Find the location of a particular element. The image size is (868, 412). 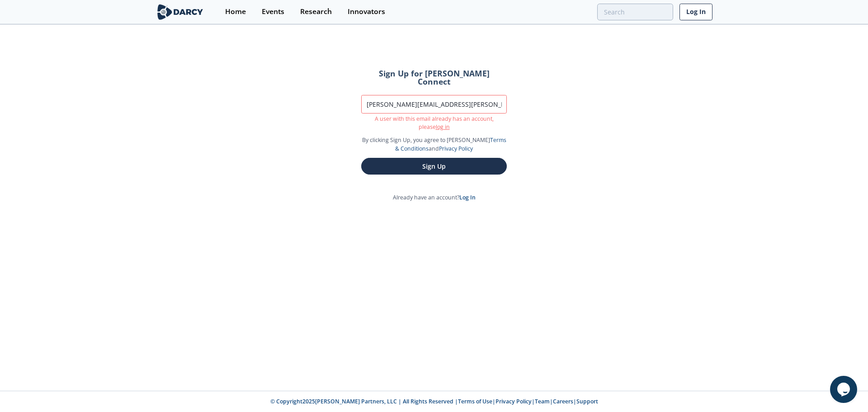

p: A user with this email already has an account, please is located at coordinates (434, 123).